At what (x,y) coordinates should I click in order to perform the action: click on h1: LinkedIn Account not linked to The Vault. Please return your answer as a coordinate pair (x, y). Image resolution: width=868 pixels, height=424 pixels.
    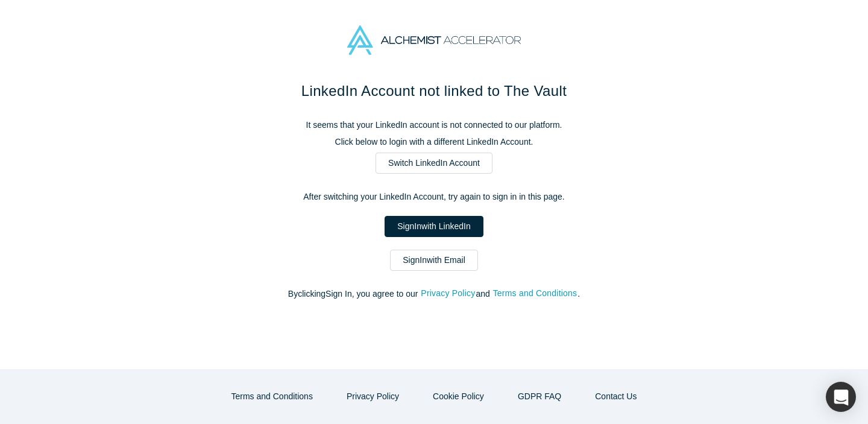
    Looking at the image, I should click on (434, 91).